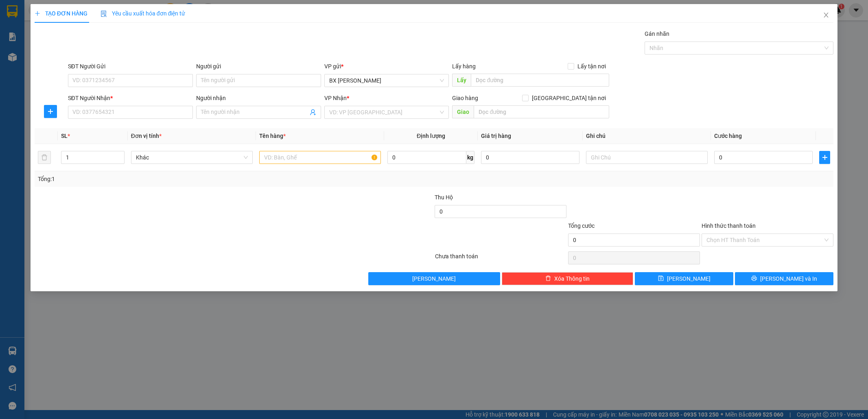  Describe the element at coordinates (387, 66) in the screenshot. I see `div: VP gửi` at that location.